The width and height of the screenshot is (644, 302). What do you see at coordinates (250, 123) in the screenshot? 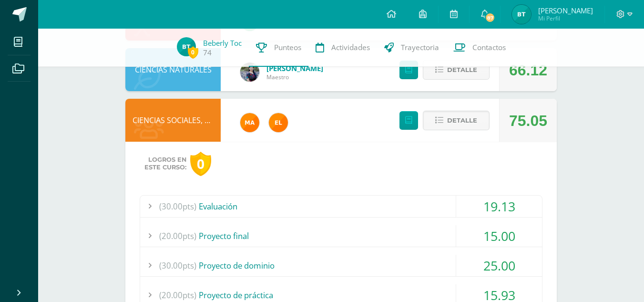
I see `img: 266030d5bbfb4fab9f05b9da2ad38396.png` at bounding box center [250, 123].